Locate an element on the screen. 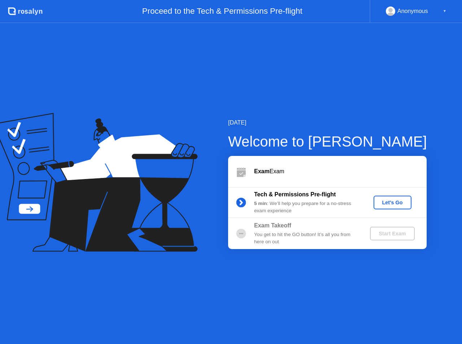  b: Exam Takeoff is located at coordinates (273, 225).